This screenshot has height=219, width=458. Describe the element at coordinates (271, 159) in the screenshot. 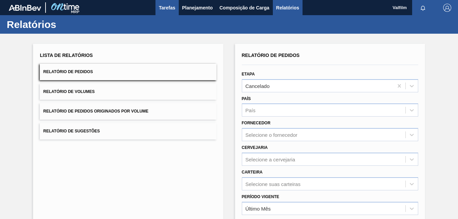

I see `div: Selecione a cervejaria` at that location.